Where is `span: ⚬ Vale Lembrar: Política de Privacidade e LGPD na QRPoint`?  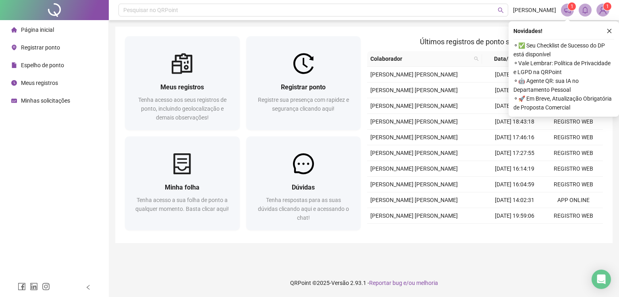
span: ⚬ Vale Lembrar: Política de Privacidade e LGPD na QRPoint is located at coordinates (564, 68).